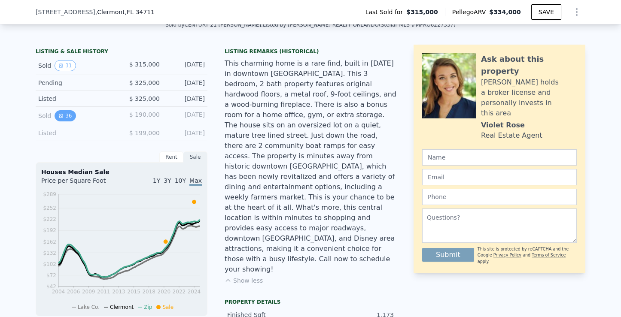  I want to click on tspan: $42, so click(51, 287).